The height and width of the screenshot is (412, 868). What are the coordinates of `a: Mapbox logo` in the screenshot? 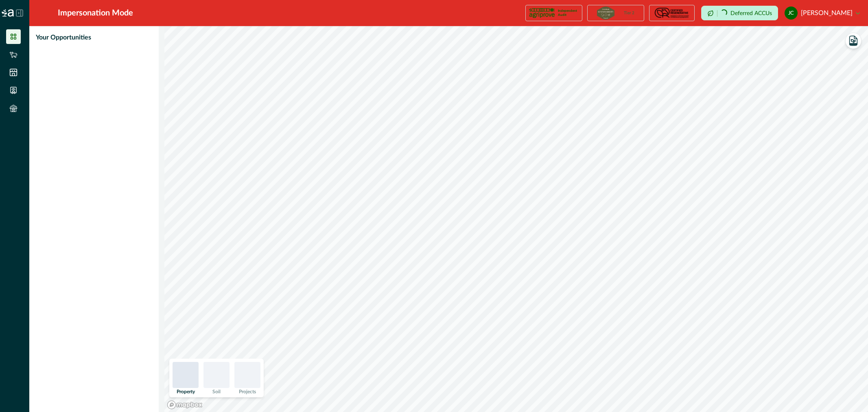 It's located at (185, 404).